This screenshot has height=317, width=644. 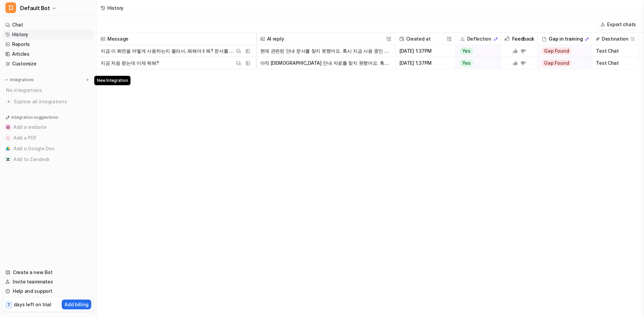 I want to click on div: History, so click(x=115, y=8).